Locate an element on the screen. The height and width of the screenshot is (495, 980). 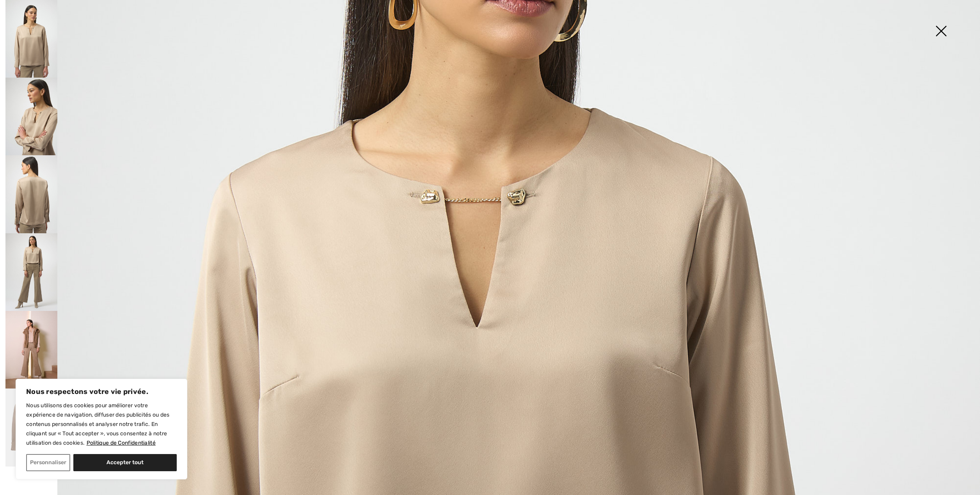
p: Nous utilisons des cookies pour améliorer votre expérience de navigation, diffuser des publicités... is located at coordinates (102, 425).